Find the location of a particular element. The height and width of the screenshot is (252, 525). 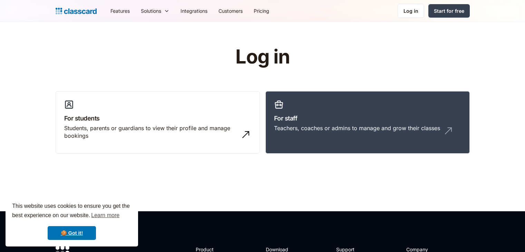

a: Features is located at coordinates (120, 11).